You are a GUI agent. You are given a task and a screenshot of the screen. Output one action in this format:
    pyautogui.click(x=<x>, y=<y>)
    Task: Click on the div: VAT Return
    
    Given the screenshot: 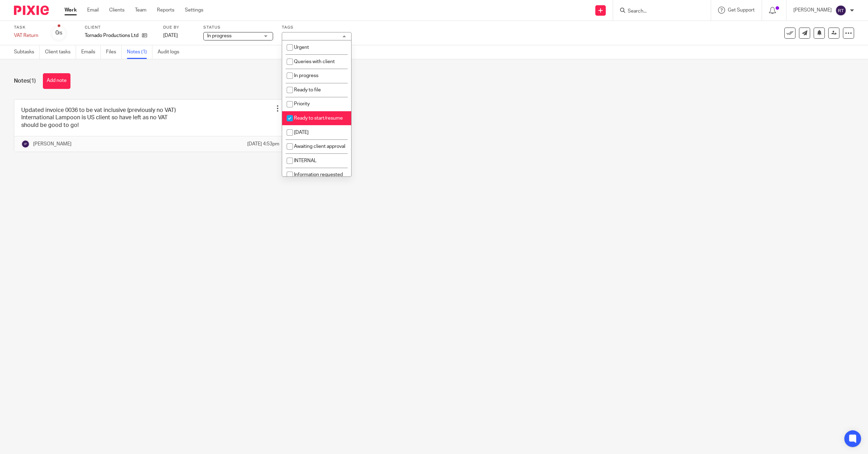 What is the action you would take?
    pyautogui.click(x=28, y=36)
    